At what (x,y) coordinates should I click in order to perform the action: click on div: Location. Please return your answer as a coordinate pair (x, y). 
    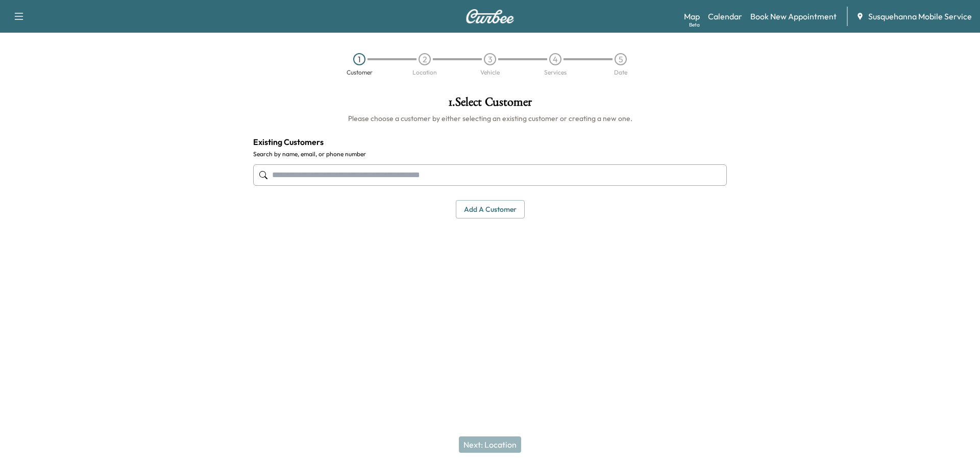
    Looking at the image, I should click on (424, 72).